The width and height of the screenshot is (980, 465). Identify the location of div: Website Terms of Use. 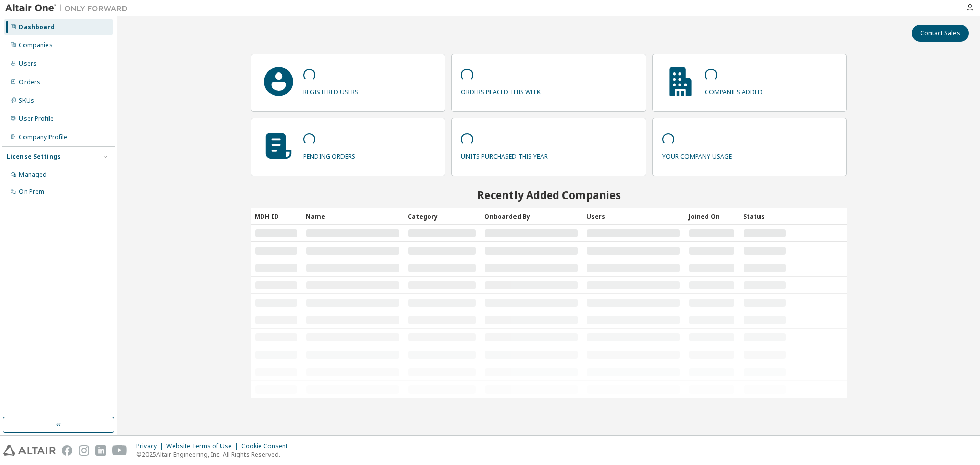
(204, 446).